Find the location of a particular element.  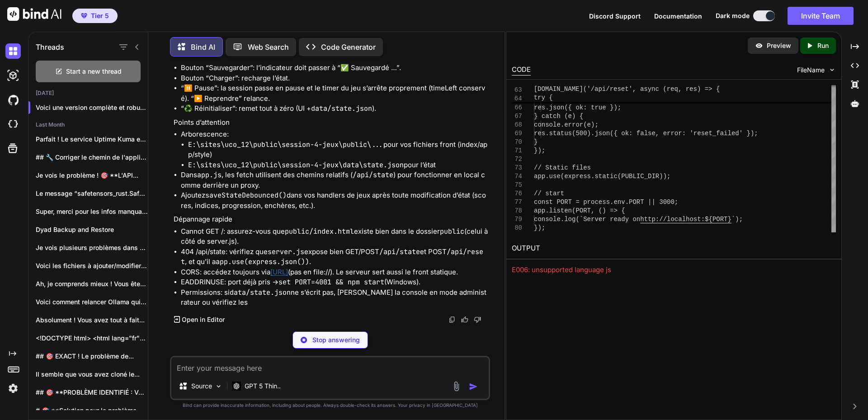

p: Dépannage rapide is located at coordinates (331, 219).